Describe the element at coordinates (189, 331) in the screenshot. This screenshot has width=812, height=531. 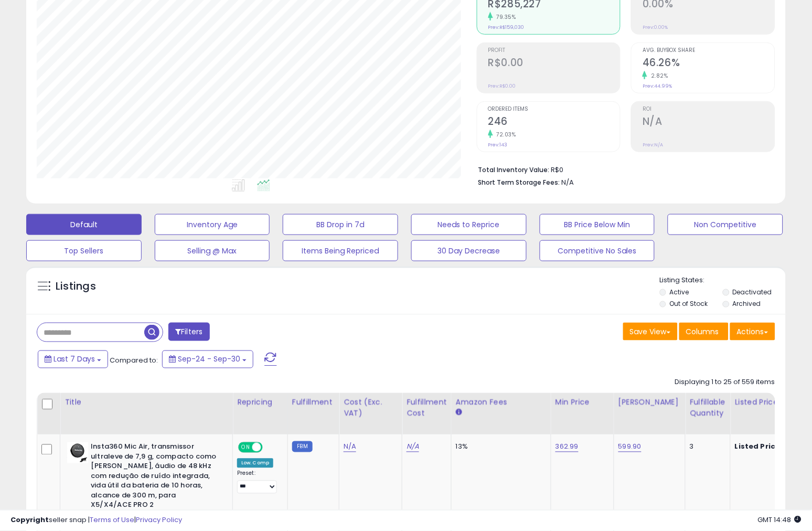
I see `button: Filters` at that location.